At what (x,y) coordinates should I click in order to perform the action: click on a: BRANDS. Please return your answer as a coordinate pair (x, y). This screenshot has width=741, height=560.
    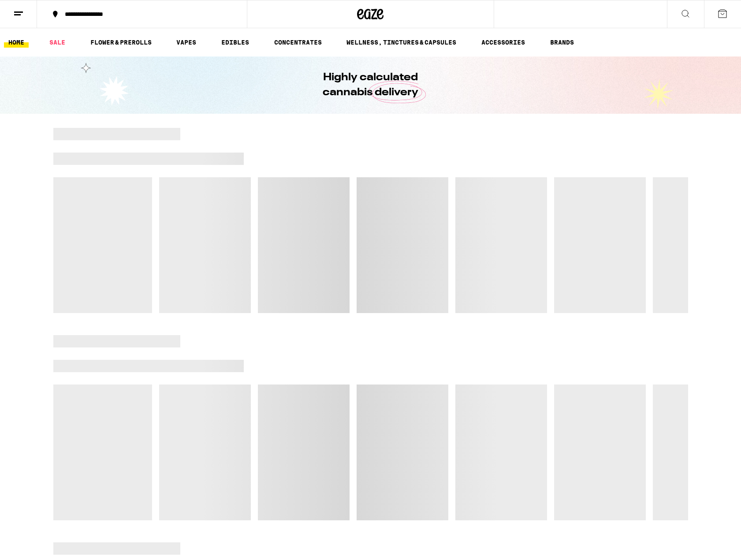
    Looking at the image, I should click on (562, 42).